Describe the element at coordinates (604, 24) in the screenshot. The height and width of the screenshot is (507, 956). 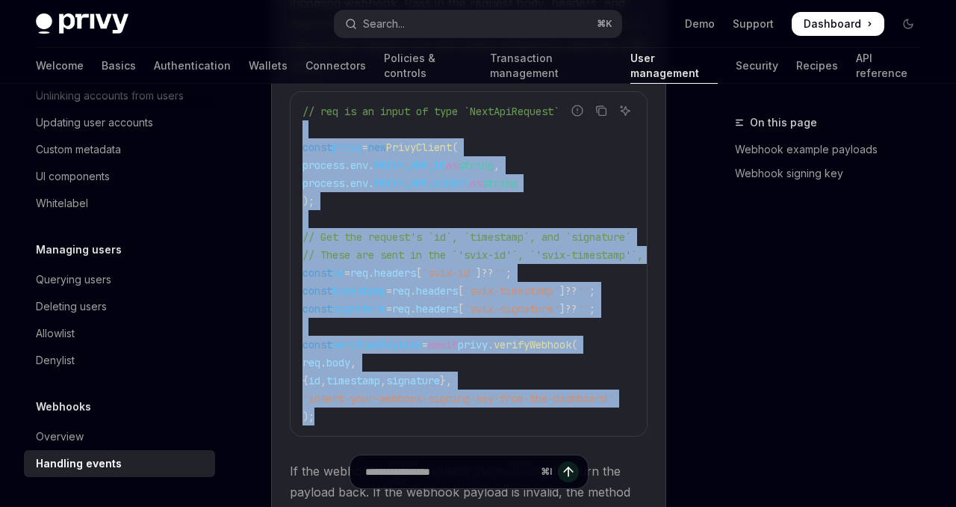
I see `span: ⌘ K` at that location.